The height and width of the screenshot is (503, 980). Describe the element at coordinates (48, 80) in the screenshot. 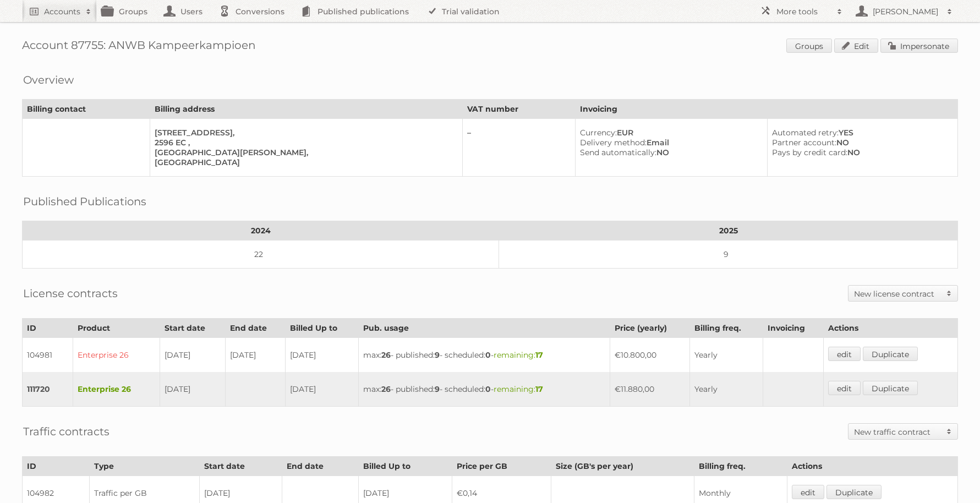

I see `h2: Overview` at that location.